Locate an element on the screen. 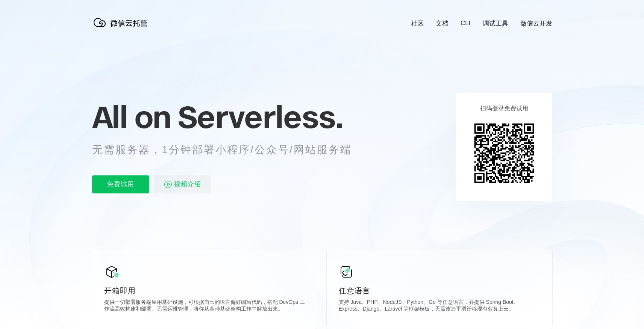 This screenshot has width=644, height=329. p: 支持 Java、PHP、NodeJS、Python、Go 等任意语言，并提供 Spring Boot、Express、Django、Laravel 等框架模板，无需改造平滑迁移现有业务上云。 is located at coordinates (440, 307).